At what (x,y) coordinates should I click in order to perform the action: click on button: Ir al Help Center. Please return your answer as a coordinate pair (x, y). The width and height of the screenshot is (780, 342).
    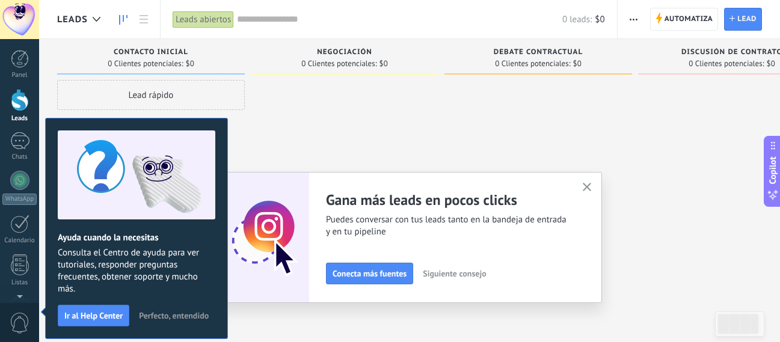
    Looking at the image, I should click on (93, 316).